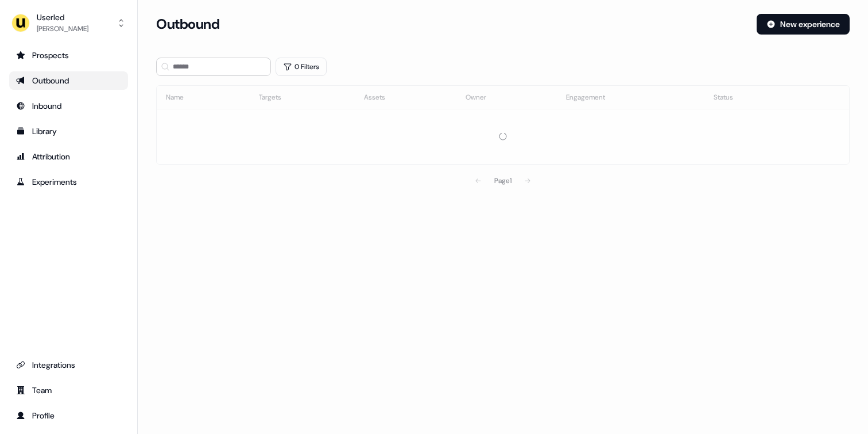 This screenshot has height=434, width=868. I want to click on a: Go to integrations, so click(68, 365).